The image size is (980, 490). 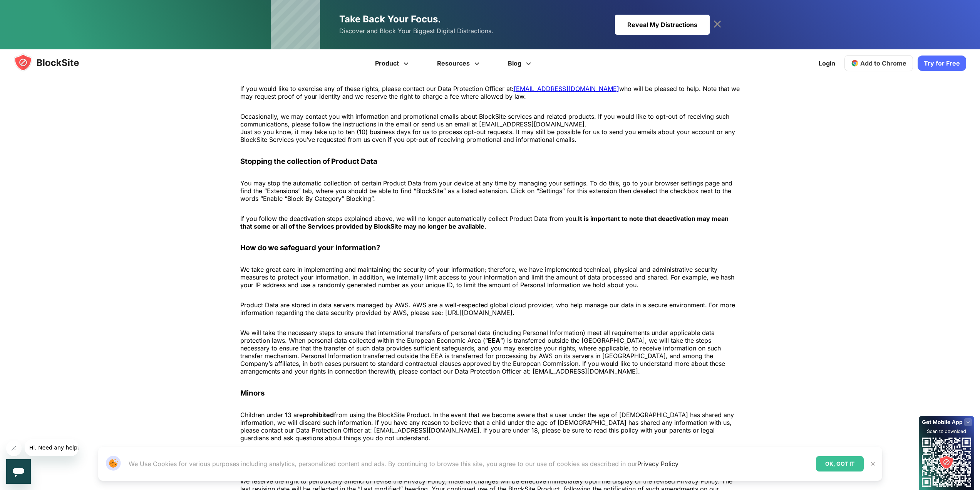 I want to click on img: blocksite-icon.5d769676.svg, so click(x=54, y=62).